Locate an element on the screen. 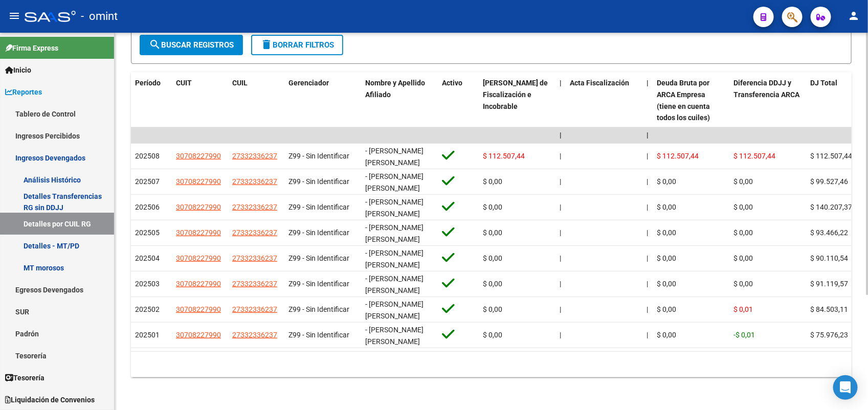  datatable-header-cell: CUIL is located at coordinates (256, 100).